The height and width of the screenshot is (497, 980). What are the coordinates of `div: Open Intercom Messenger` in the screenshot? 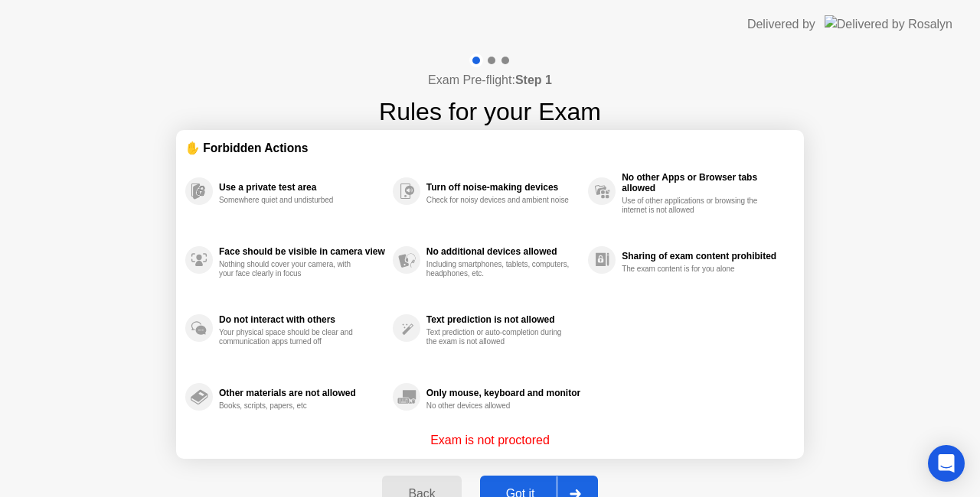 It's located at (947, 464).